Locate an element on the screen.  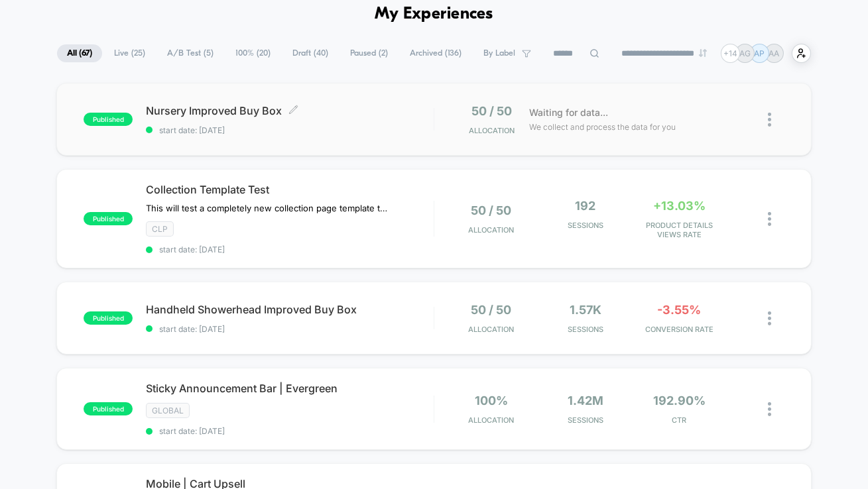
span: GLOBAL is located at coordinates (168, 410).